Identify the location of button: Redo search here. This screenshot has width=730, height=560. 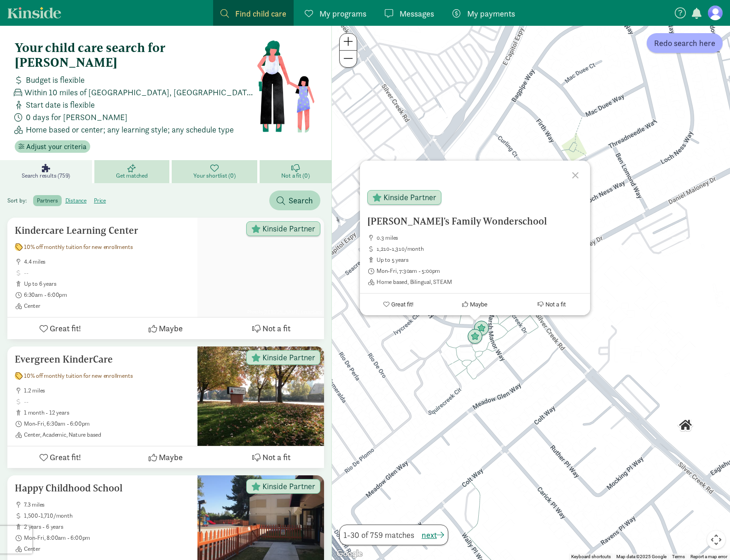
(685, 43).